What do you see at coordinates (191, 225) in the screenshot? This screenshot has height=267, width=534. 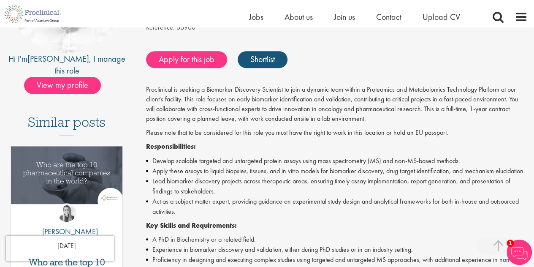 I see `strong: Key Skills and Requirements:` at bounding box center [191, 225].